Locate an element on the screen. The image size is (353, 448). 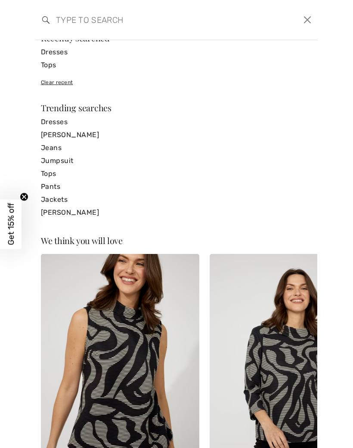
span: We think you will love is located at coordinates (82, 240).